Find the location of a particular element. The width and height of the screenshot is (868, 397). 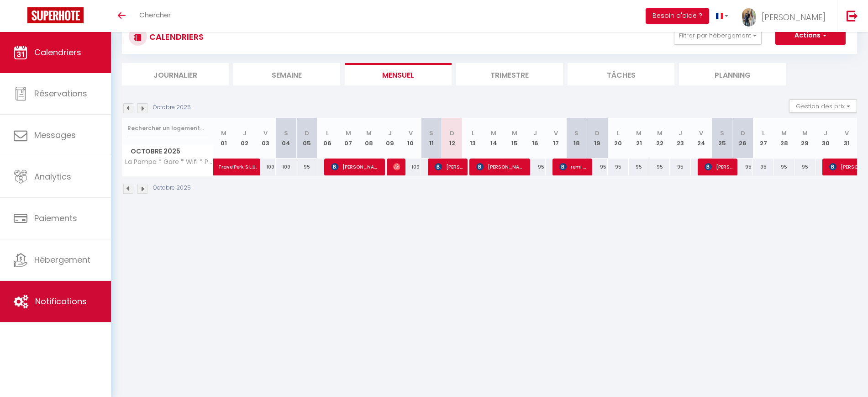

th: 07 is located at coordinates (348, 138).